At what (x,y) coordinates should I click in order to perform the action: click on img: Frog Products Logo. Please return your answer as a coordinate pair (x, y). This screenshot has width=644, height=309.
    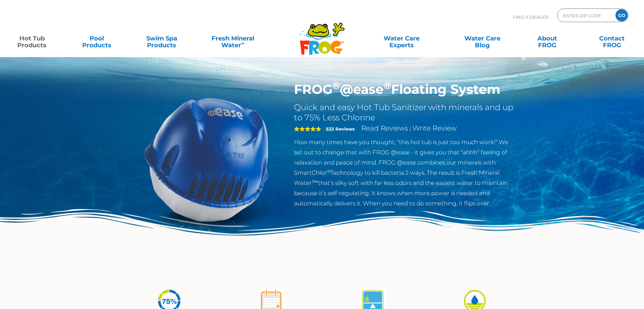
    Looking at the image, I should click on (322, 35).